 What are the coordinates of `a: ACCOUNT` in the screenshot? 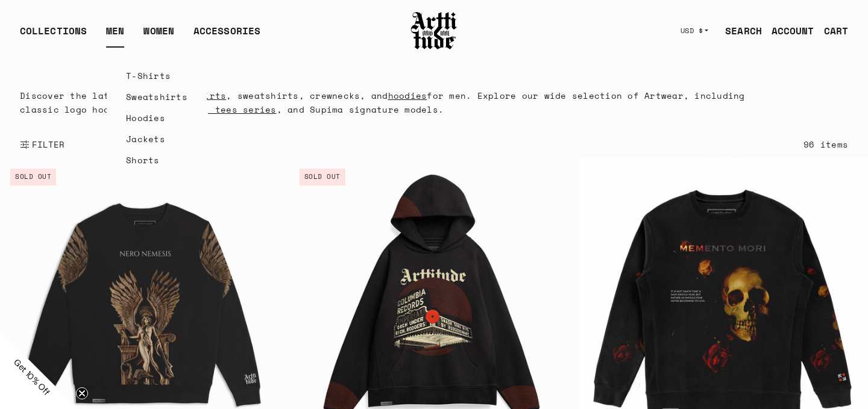 It's located at (788, 31).